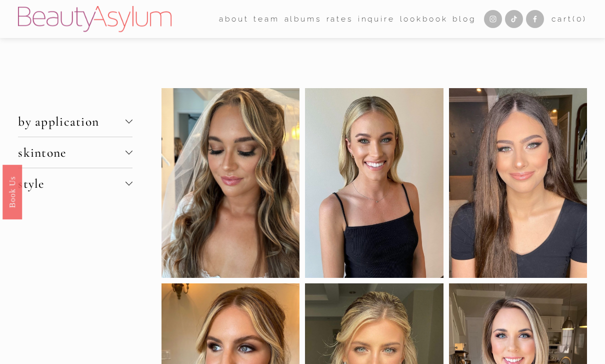 The width and height of the screenshot is (605, 364). I want to click on a: albums, so click(303, 19).